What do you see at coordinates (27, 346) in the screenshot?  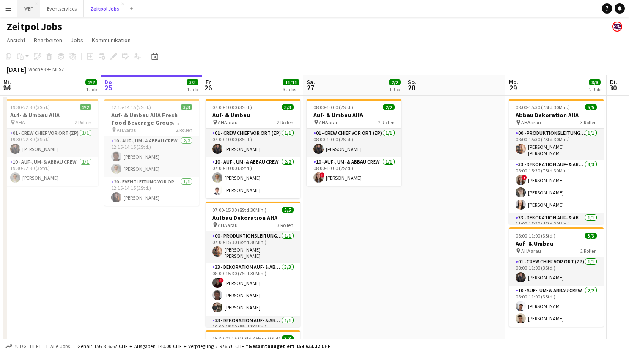 I see `span: Budgetiert` at bounding box center [27, 346].